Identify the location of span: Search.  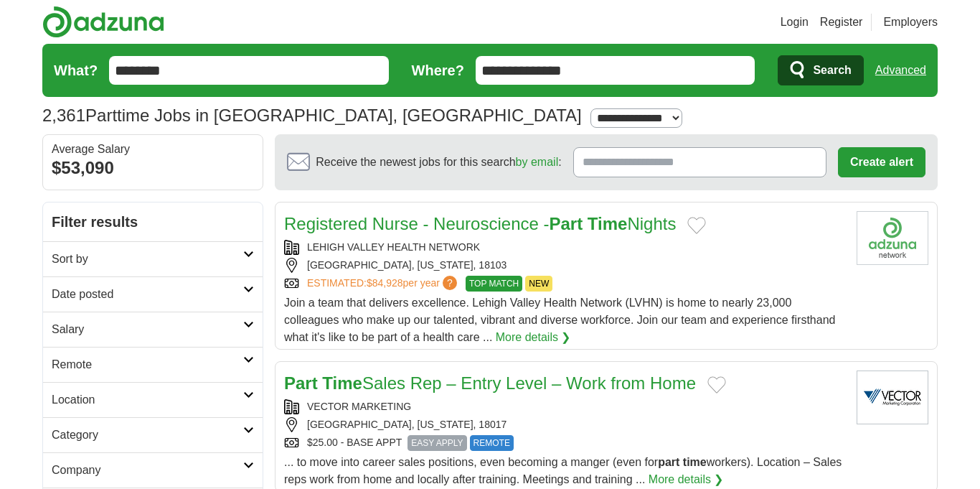
(831, 70).